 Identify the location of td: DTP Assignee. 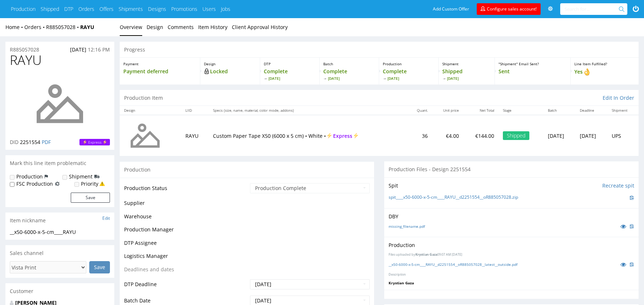
(186, 245).